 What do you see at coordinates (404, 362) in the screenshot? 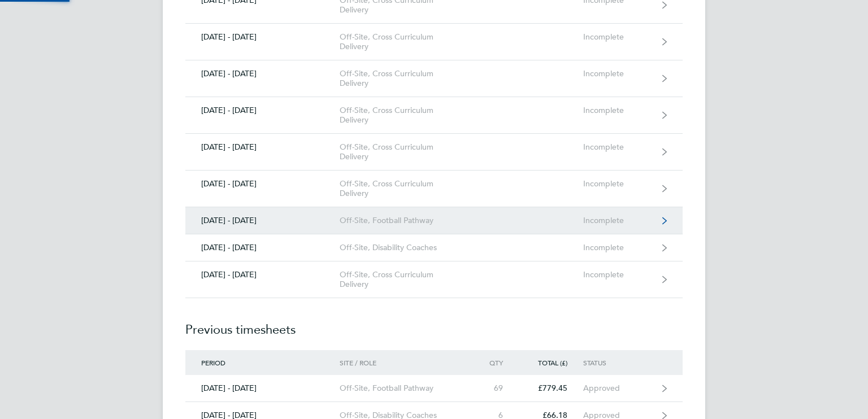
I see `div: Site / Role` at bounding box center [404, 362].